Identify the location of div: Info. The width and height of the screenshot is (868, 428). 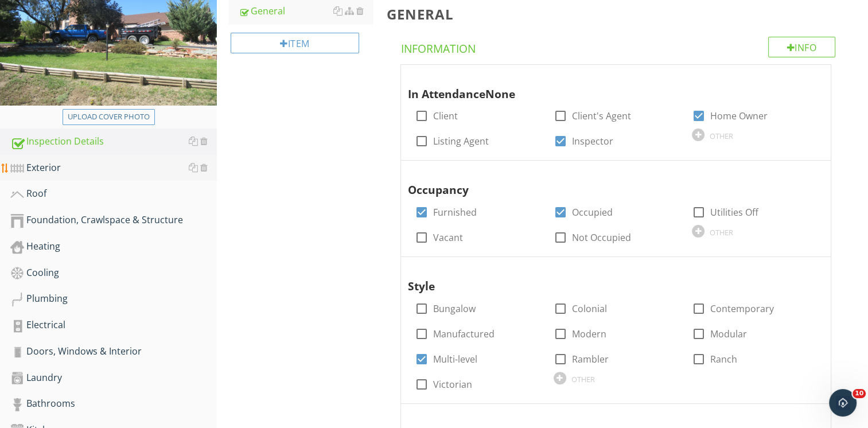
(802, 47).